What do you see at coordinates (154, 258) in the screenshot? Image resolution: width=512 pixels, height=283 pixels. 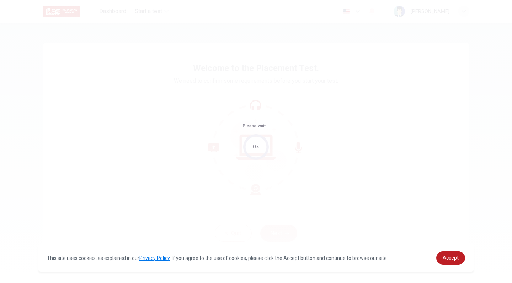 I see `a: Privacy Policy` at bounding box center [154, 258].